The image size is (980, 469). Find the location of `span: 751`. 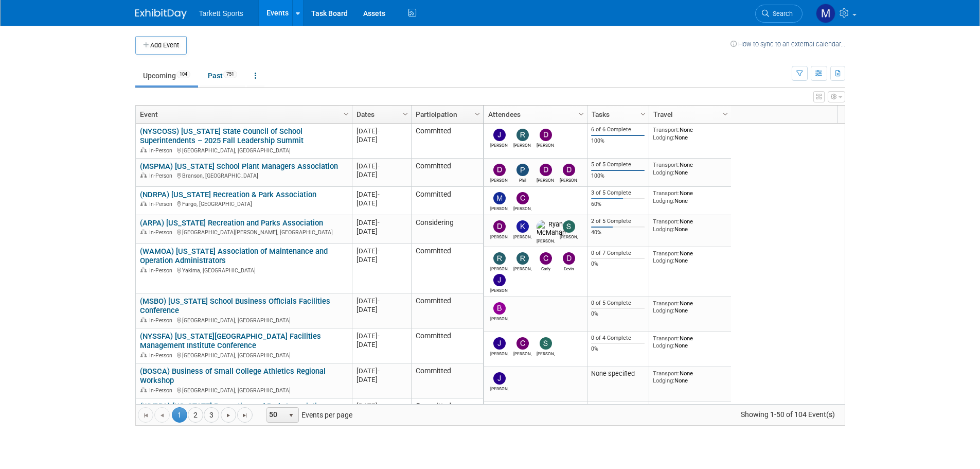

span: 751 is located at coordinates (230, 74).